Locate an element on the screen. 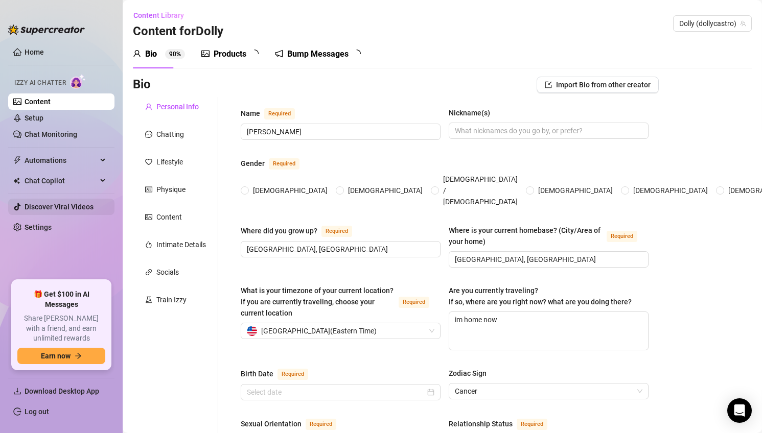  a: Chat Monitoring is located at coordinates (51, 134).